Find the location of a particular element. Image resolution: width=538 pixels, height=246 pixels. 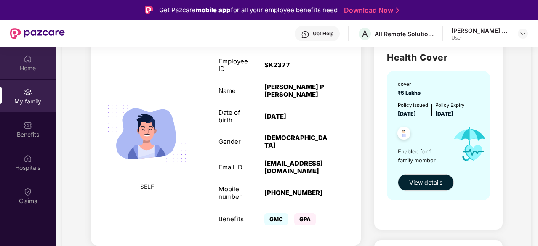

img: Stroke is located at coordinates (397, 10).